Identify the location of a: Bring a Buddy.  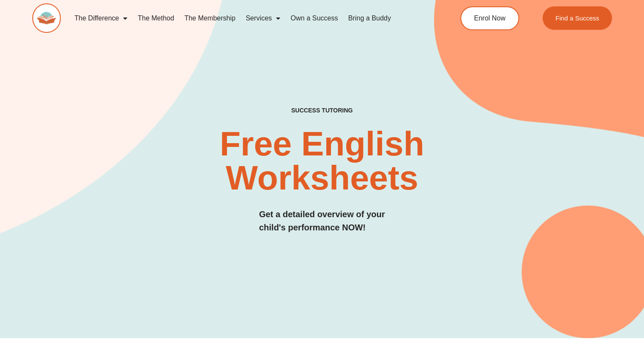
(369, 18).